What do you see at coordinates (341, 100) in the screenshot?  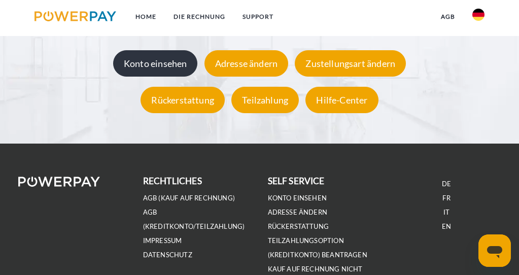 I see `a: Hilfe-Center` at bounding box center [341, 100].